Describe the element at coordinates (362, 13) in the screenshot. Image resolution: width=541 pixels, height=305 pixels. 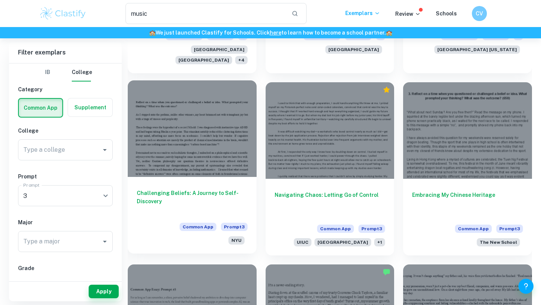
I see `p: Exemplars` at that location.